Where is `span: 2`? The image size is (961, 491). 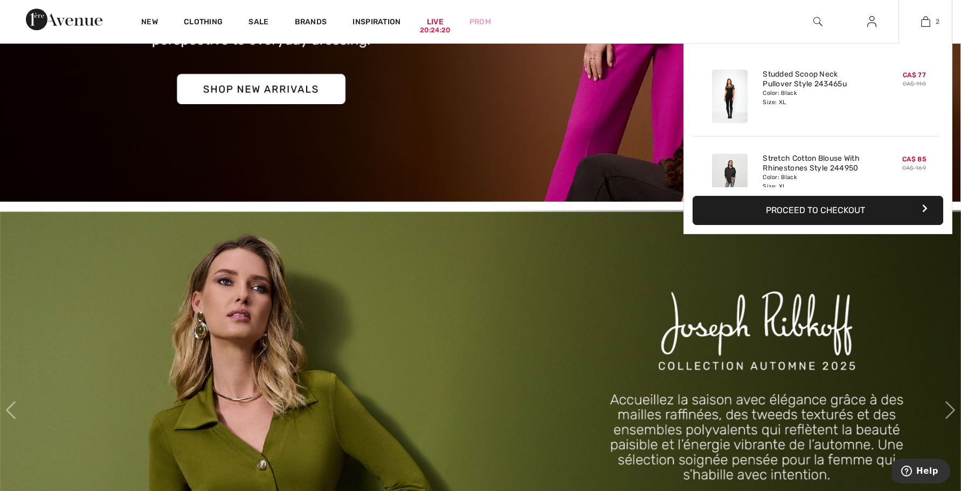 span: 2 is located at coordinates (938, 22).